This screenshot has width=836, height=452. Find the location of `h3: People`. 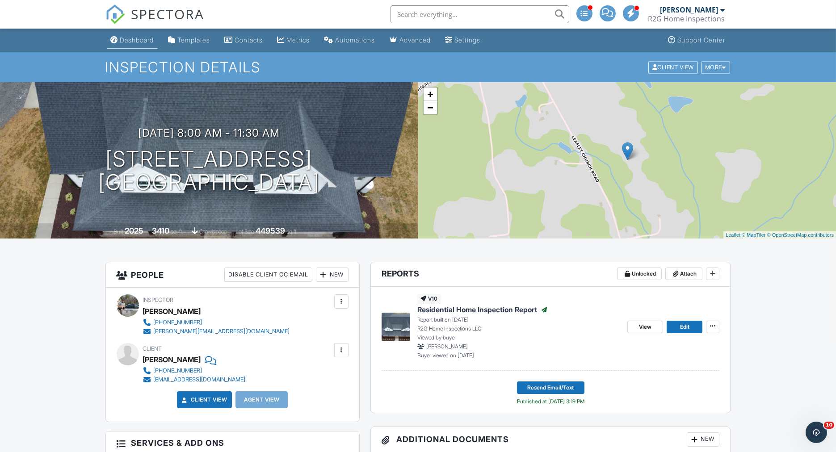

h3: People is located at coordinates (232, 275).